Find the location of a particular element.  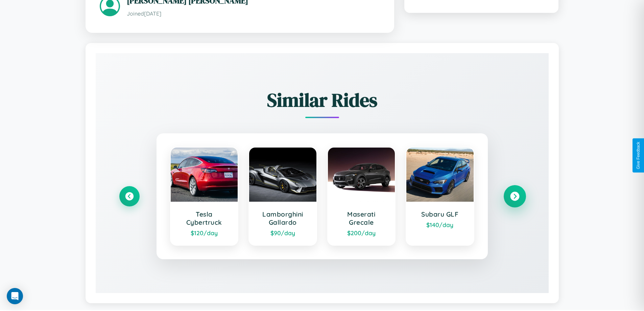

div: $ 120 /day is located at coordinates (204, 233).